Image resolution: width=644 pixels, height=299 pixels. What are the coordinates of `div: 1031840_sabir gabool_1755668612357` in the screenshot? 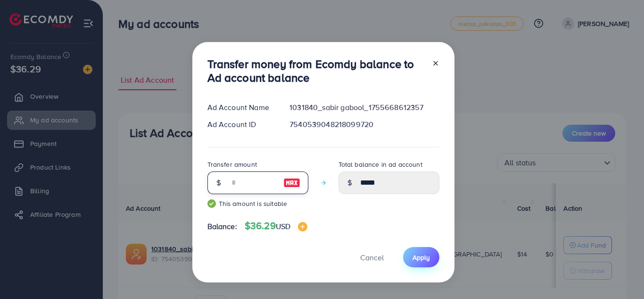 It's located at (364, 107).